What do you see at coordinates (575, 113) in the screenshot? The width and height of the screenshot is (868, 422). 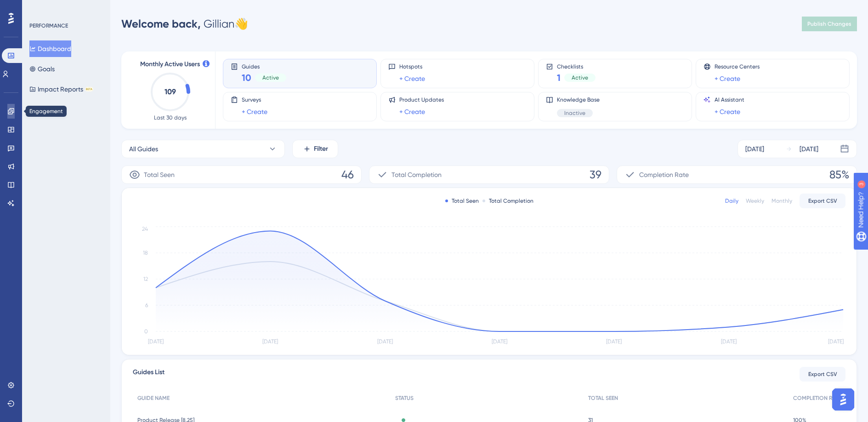 I see `span: Inactive` at bounding box center [575, 113].